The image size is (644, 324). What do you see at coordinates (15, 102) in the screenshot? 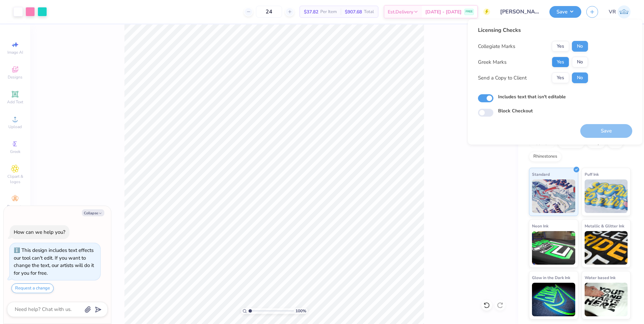
I see `span: Add Text` at bounding box center [15, 102].